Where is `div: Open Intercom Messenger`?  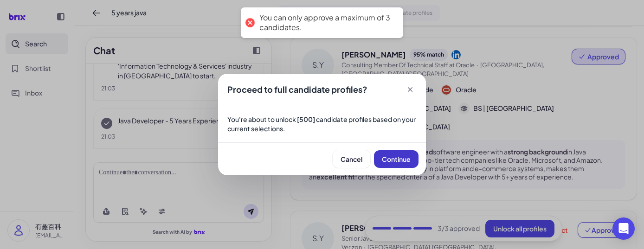 div: Open Intercom Messenger is located at coordinates (624, 229).